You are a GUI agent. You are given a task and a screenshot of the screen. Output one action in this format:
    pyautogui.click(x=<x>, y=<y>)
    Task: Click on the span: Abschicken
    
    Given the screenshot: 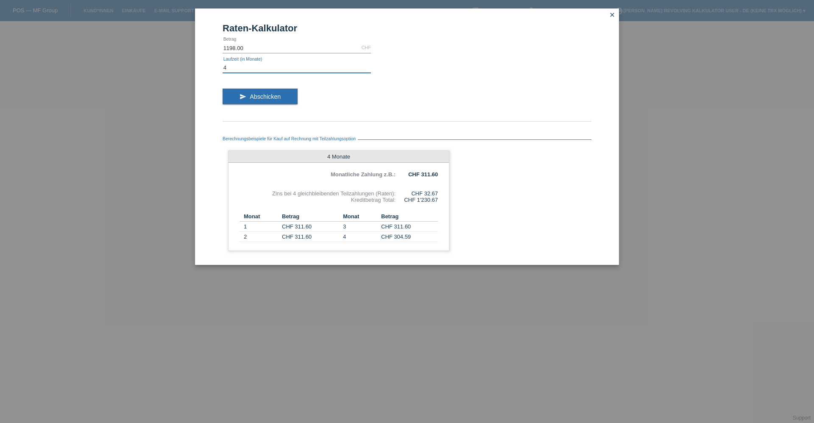 What is the action you would take?
    pyautogui.click(x=265, y=97)
    